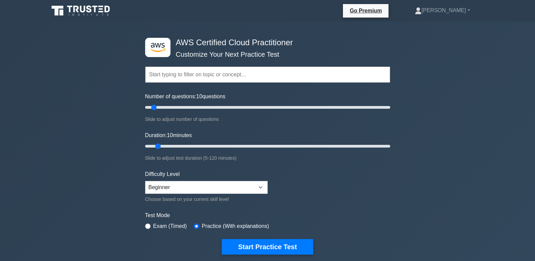 The width and height of the screenshot is (535, 261). What do you see at coordinates (169, 135) in the screenshot?
I see `label: Duration: minutes` at bounding box center [169, 135].